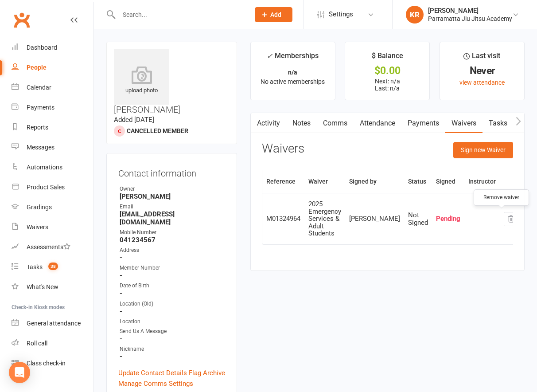  I want to click on strong: n/a, so click(293, 72).